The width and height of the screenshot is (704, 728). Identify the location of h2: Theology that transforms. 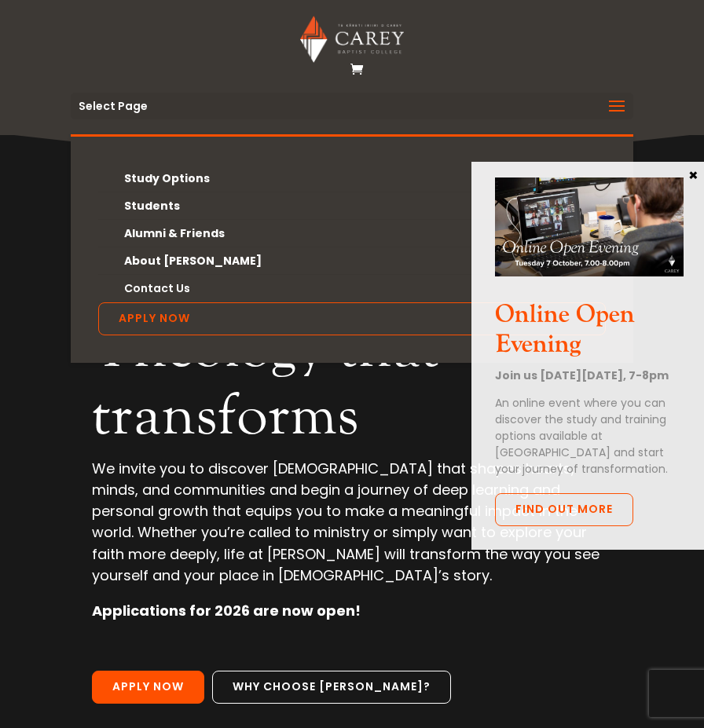
(352, 386).